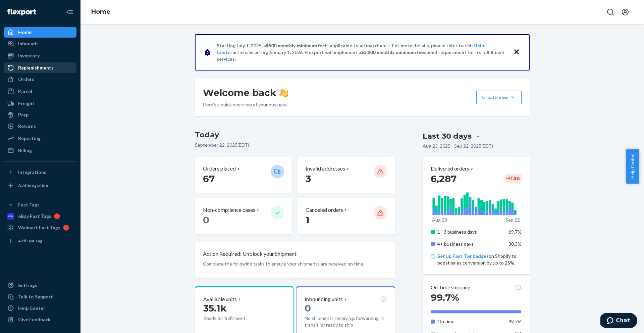 This screenshot has width=644, height=333. What do you see at coordinates (220, 299) in the screenshot?
I see `p: Available units` at bounding box center [220, 299].